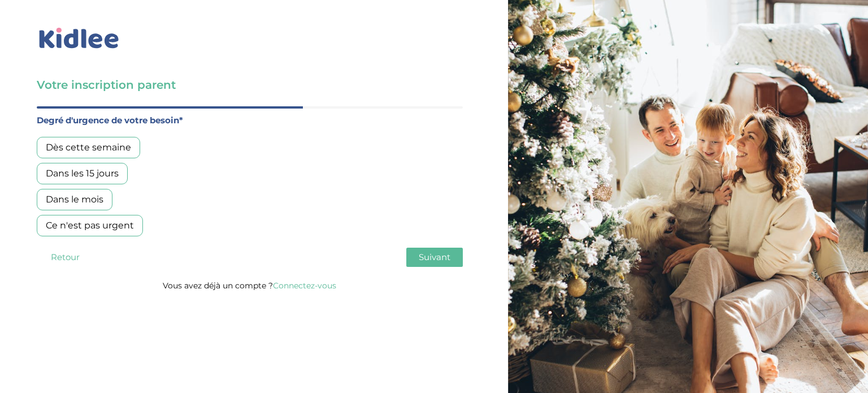 This screenshot has height=393, width=868. Describe the element at coordinates (250, 85) in the screenshot. I see `h3: Votre inscription parent` at that location.